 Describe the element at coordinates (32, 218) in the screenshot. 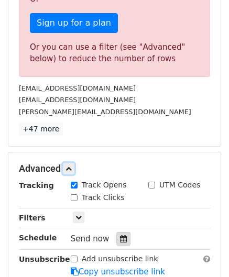

I see `strong: Filters` at that location.